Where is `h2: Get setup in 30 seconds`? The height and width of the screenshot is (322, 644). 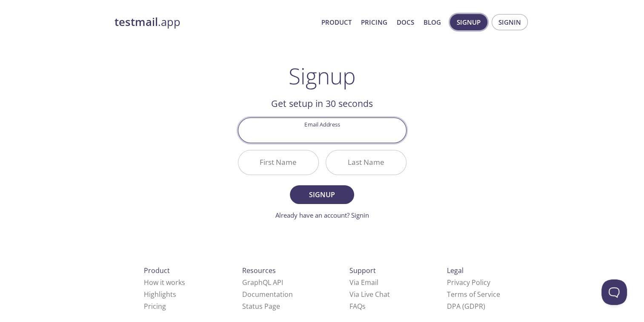 h2: Get setup in 30 seconds is located at coordinates (322, 104).